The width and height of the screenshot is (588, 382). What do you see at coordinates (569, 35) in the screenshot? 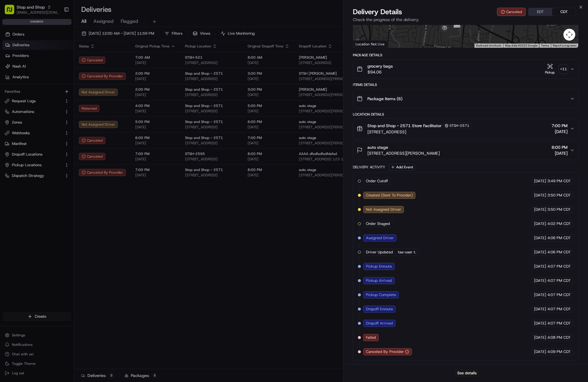
I see `button: Map camera controls` at bounding box center [569, 35].